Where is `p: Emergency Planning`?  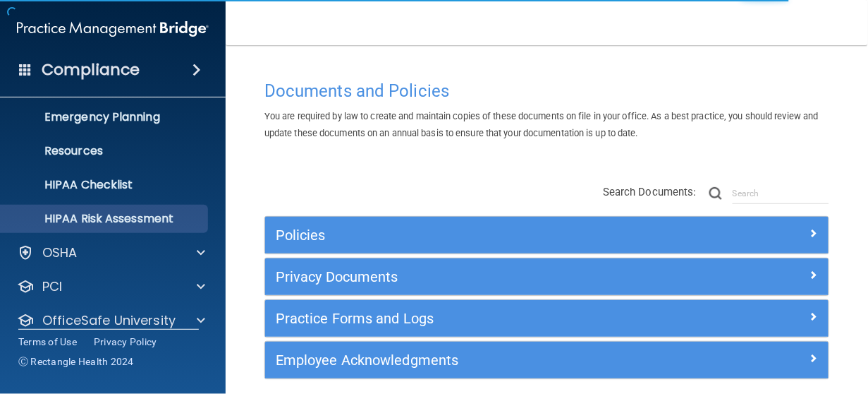 p: Emergency Planning is located at coordinates (105, 117).